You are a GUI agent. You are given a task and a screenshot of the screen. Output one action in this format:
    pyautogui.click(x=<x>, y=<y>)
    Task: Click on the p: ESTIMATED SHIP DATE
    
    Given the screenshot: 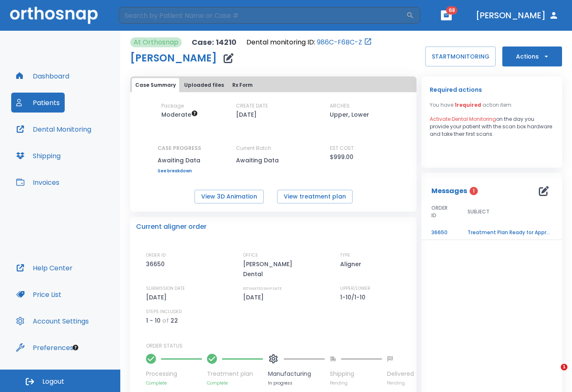 What is the action you would take?
    pyautogui.click(x=262, y=288)
    